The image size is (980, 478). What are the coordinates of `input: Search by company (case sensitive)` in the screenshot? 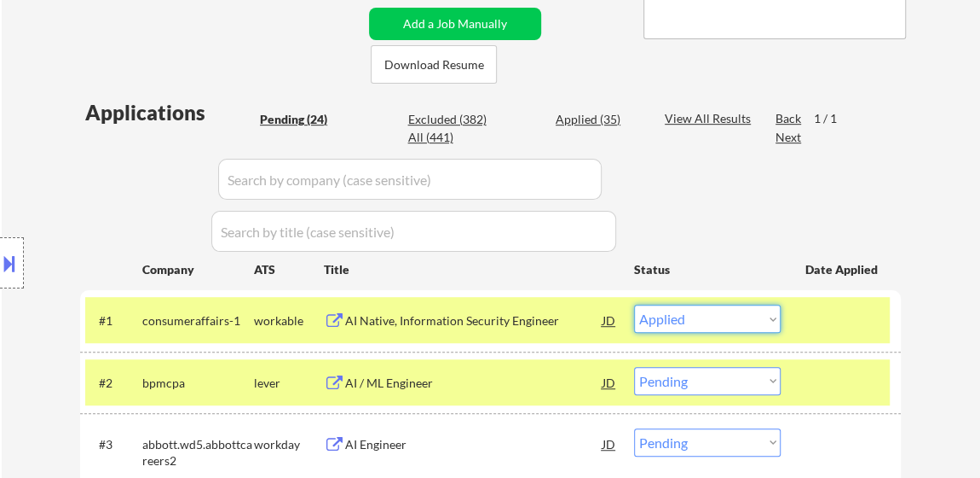 It's located at (410, 179).